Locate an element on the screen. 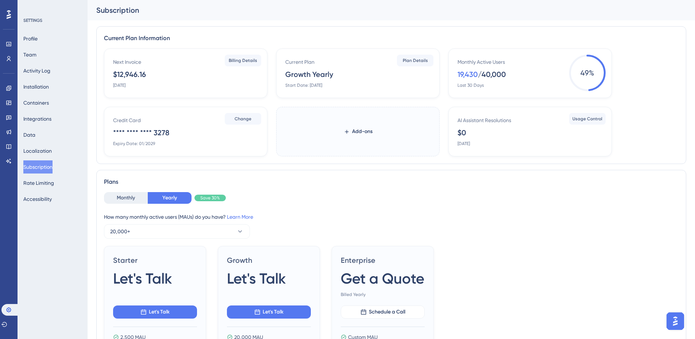 The height and width of the screenshot is (339, 695). button: Plan Details is located at coordinates (415, 61).